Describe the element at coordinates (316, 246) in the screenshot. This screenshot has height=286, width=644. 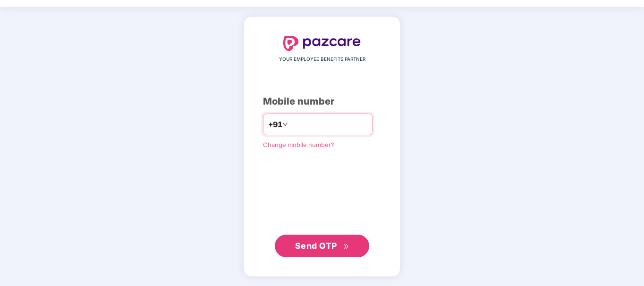
I see `span: Send OTP` at that location.